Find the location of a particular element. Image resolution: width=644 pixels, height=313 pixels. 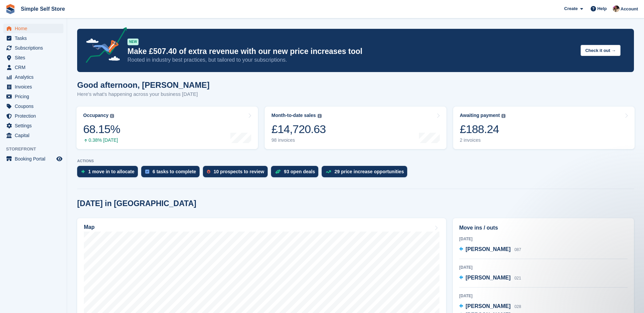

span: Sites is located at coordinates (35, 58).